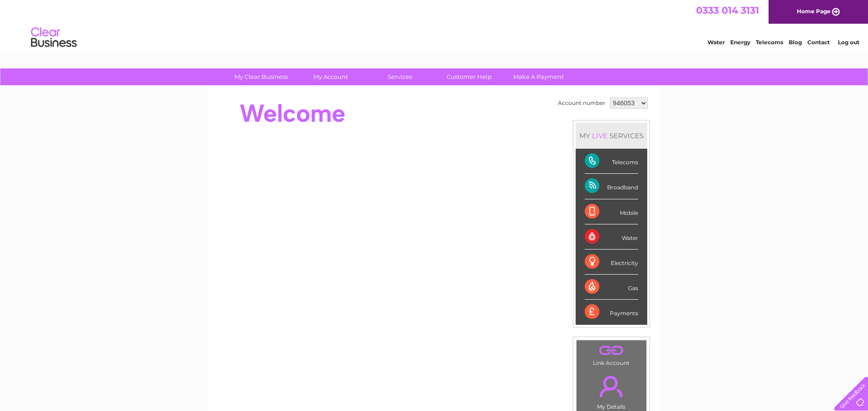  What do you see at coordinates (848, 42) in the screenshot?
I see `a: Log out` at bounding box center [848, 42].